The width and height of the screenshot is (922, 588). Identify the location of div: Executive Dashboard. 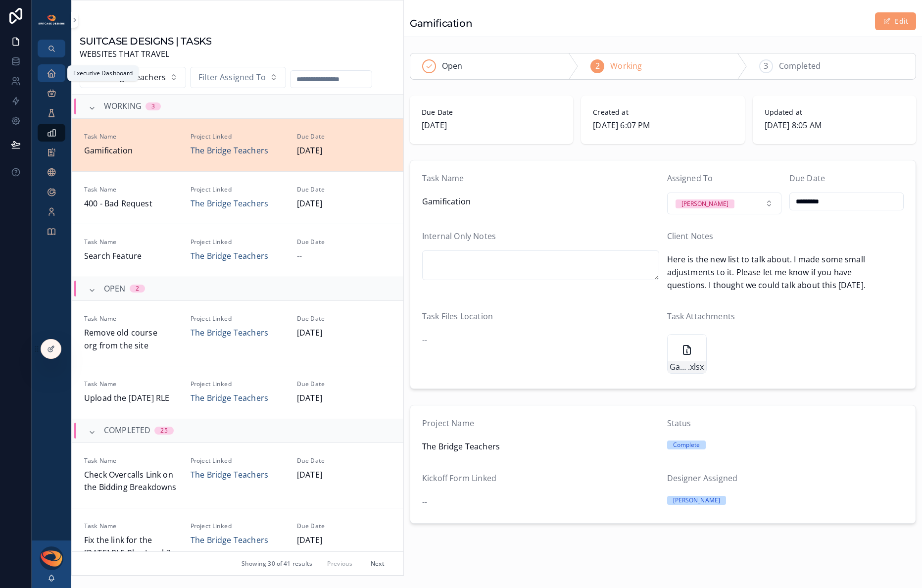
(103, 73).